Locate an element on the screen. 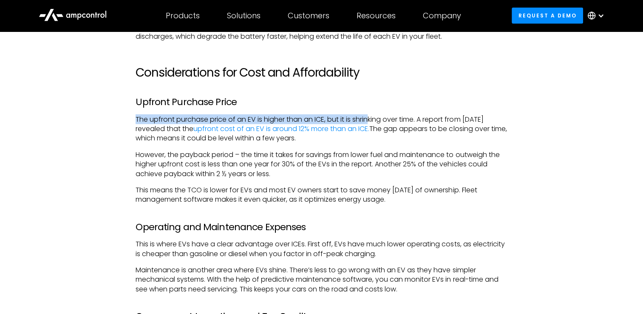 The image size is (643, 314). p: Maintenance is another area where EVs shine. There’s less to go wrong with an EV as they have sim... is located at coordinates (321, 279).